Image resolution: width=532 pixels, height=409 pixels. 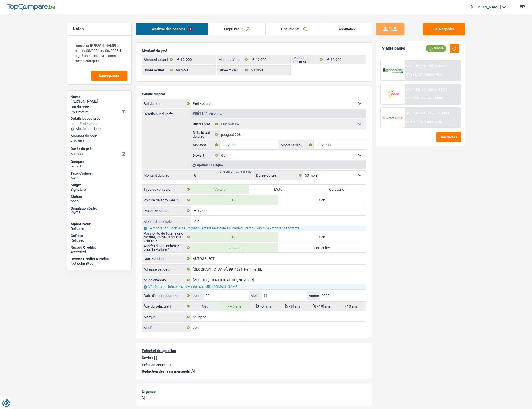 I want to click on img: Cofidis, so click(x=393, y=94).